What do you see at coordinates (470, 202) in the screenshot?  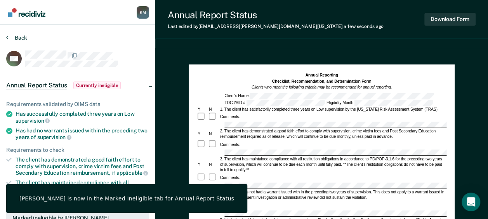 I see `div: Open Intercom Messenger` at bounding box center [470, 202].